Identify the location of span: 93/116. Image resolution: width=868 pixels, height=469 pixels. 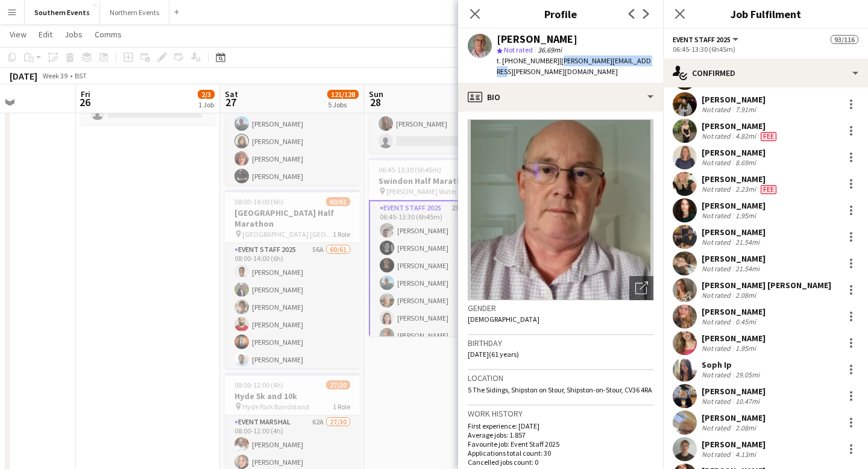
(844, 39).